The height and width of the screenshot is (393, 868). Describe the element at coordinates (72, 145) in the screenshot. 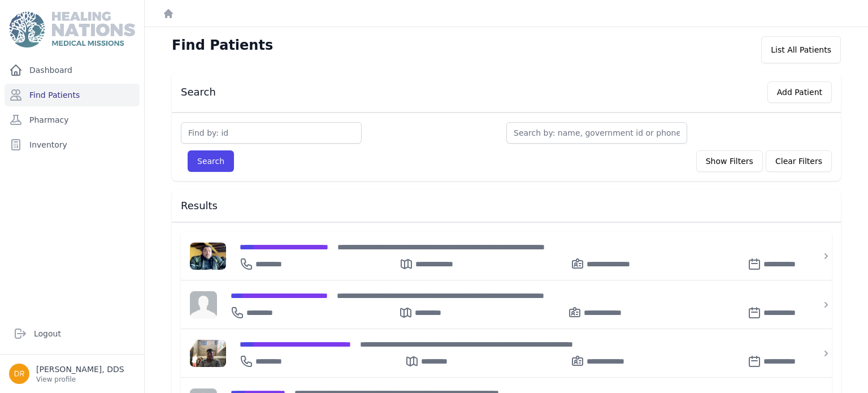

I see `a: Inventory` at that location.